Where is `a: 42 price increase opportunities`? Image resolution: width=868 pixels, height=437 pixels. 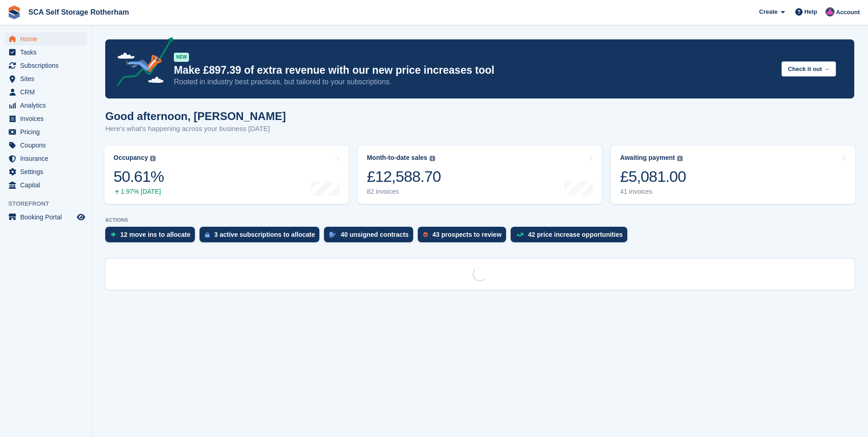 a: 42 price increase opportunities is located at coordinates (571, 236).